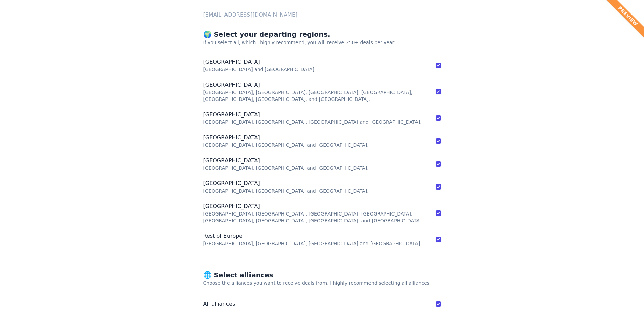 The image size is (644, 315). What do you see at coordinates (314, 304) in the screenshot?
I see `div: All alliances` at bounding box center [314, 304].